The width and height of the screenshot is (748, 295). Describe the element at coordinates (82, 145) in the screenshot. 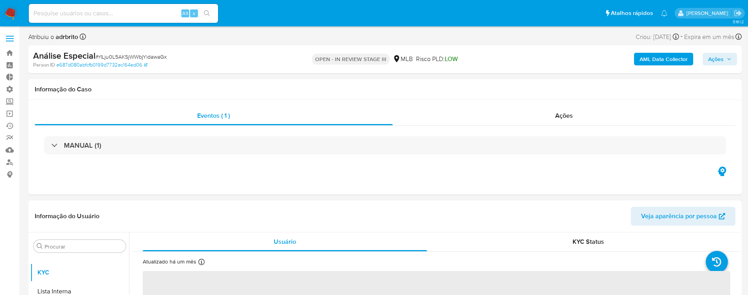

I see `h3: MANUAL (1)` at that location.